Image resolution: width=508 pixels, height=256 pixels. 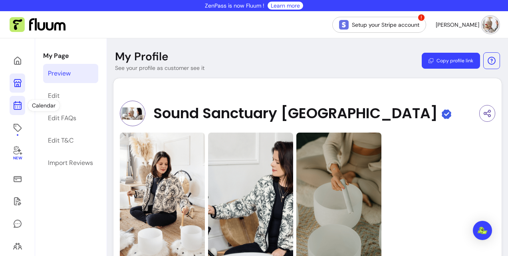 I want to click on a: Preview, so click(x=71, y=73).